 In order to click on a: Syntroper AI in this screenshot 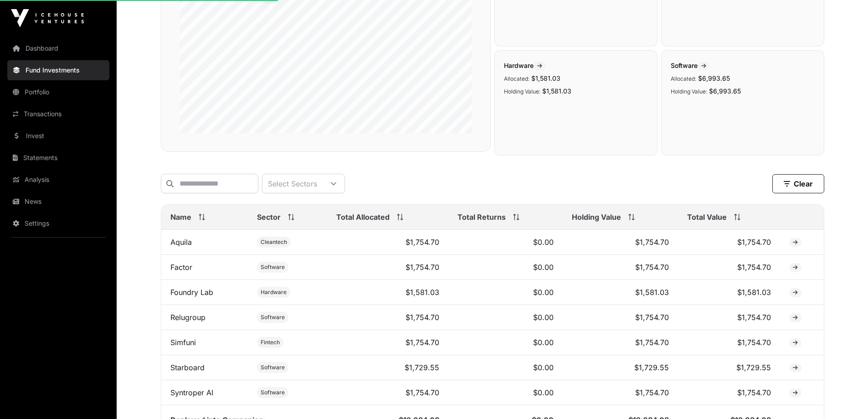, I will do `click(191, 393)`.